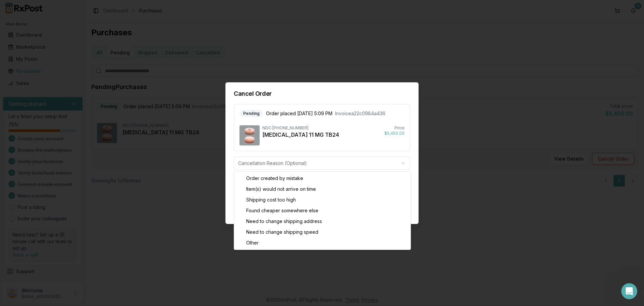  Describe the element at coordinates (281, 189) in the screenshot. I see `span: Item(s) would not arrive on time` at that location.